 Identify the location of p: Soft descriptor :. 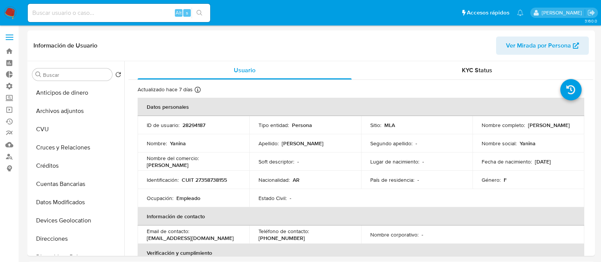
(276, 161).